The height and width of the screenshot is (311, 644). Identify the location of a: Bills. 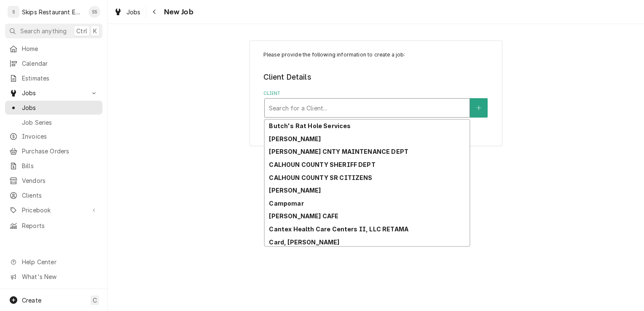
(54, 165).